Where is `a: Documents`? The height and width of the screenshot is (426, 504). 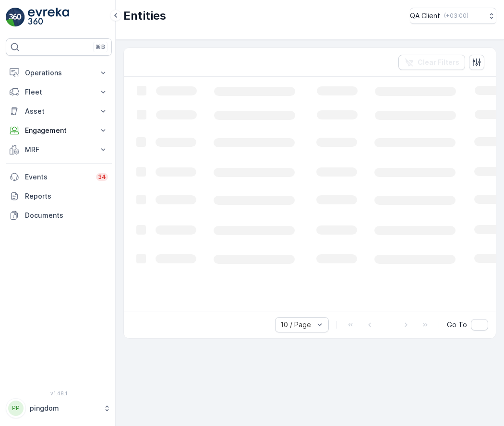
a: Documents is located at coordinates (59, 215).